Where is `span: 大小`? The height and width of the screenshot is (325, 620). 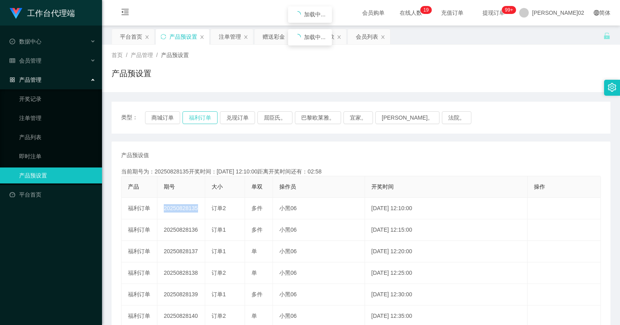
span: 大小 is located at coordinates (217, 186).